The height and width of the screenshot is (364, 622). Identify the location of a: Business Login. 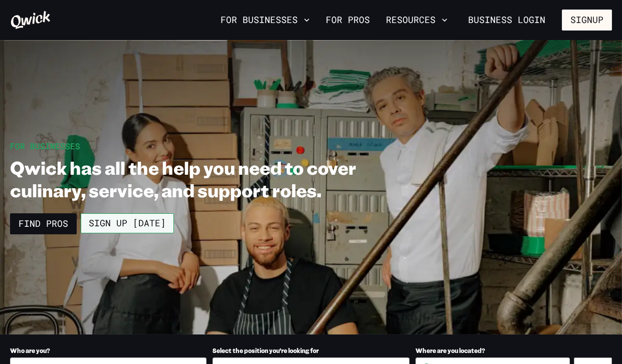
(506, 20).